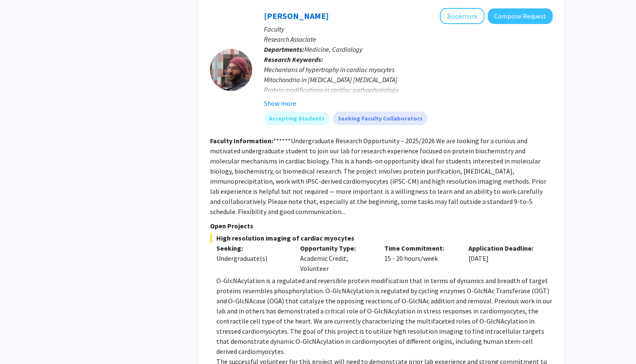  I want to click on p: Faculty, so click(409, 29).